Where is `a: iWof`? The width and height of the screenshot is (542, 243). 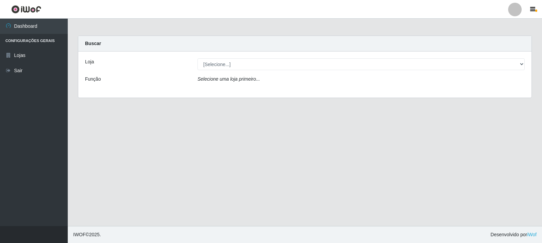 a: iWof is located at coordinates (532, 234).